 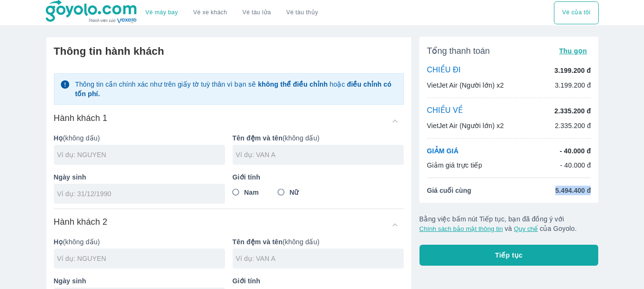 I want to click on input: Ví dụ: 31/12/1990, so click(x=136, y=194).